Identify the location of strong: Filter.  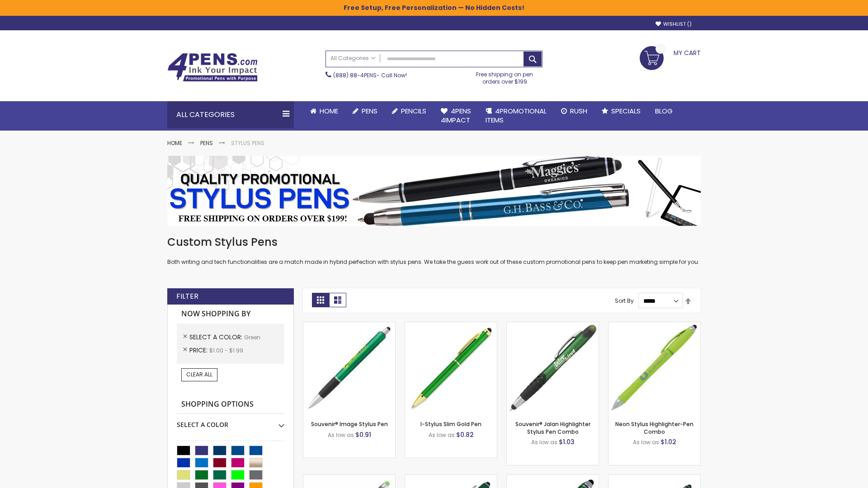
(187, 296).